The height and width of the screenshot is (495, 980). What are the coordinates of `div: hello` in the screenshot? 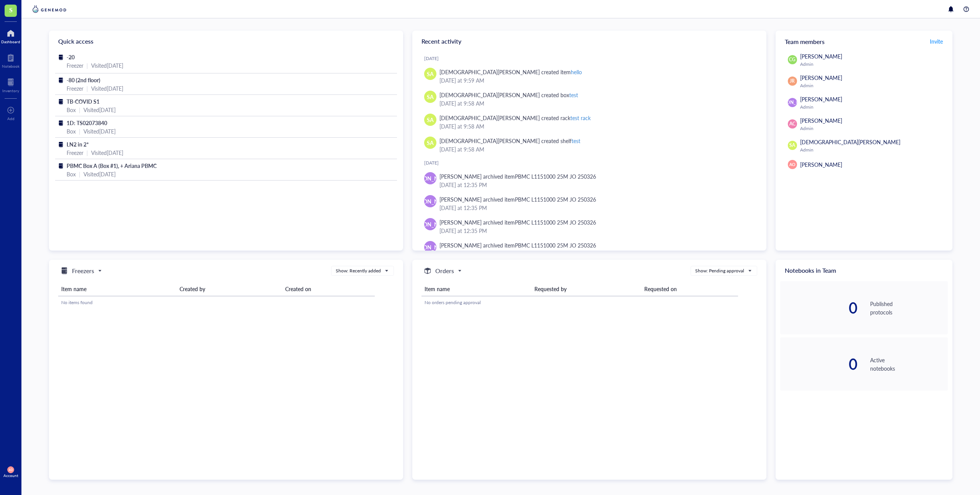 It's located at (576, 72).